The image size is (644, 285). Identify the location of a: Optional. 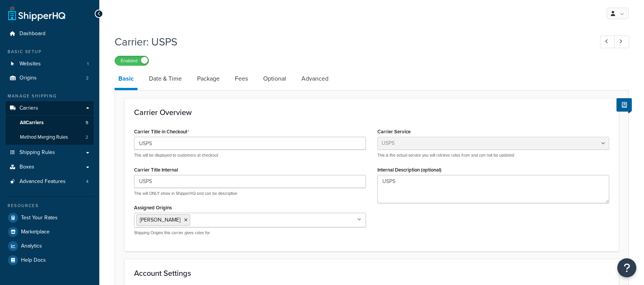
(275, 79).